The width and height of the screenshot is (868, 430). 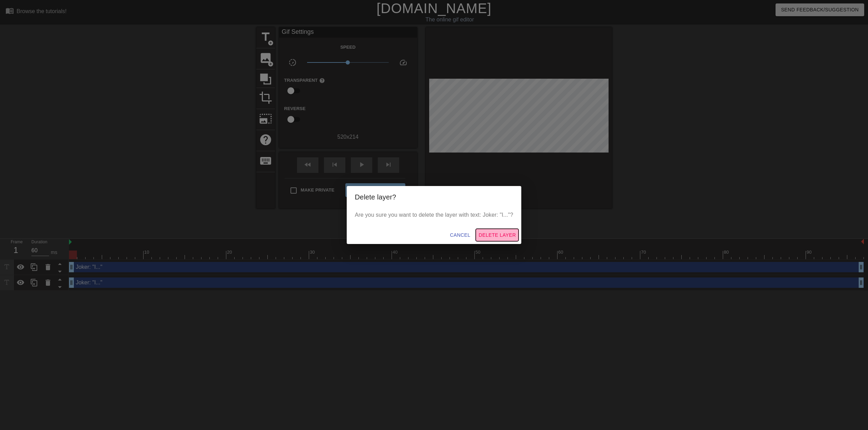 I want to click on span: Delete Layer, so click(x=497, y=235).